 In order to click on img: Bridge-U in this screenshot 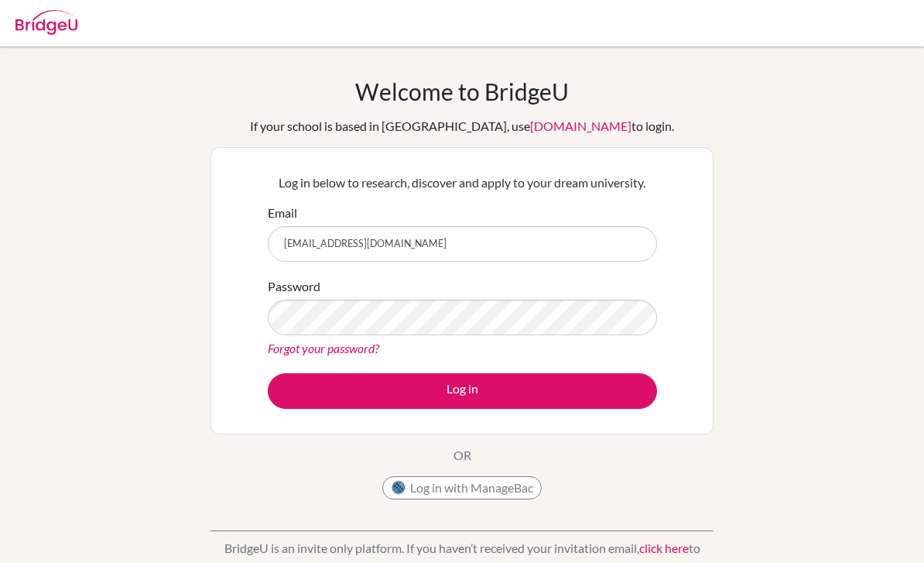, I will do `click(46, 22)`.